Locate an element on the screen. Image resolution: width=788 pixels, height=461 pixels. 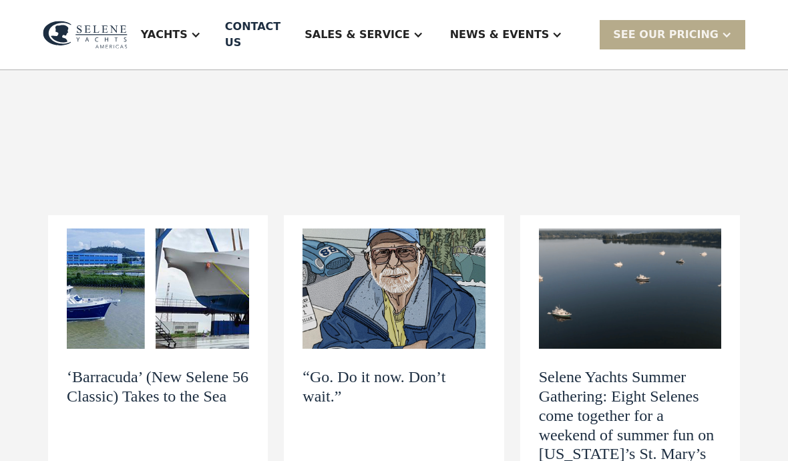
img: Selene Yachts Summer Gathering: Eight Selenes come together for a weekend of summer fun on Maryla... is located at coordinates (629, 288).